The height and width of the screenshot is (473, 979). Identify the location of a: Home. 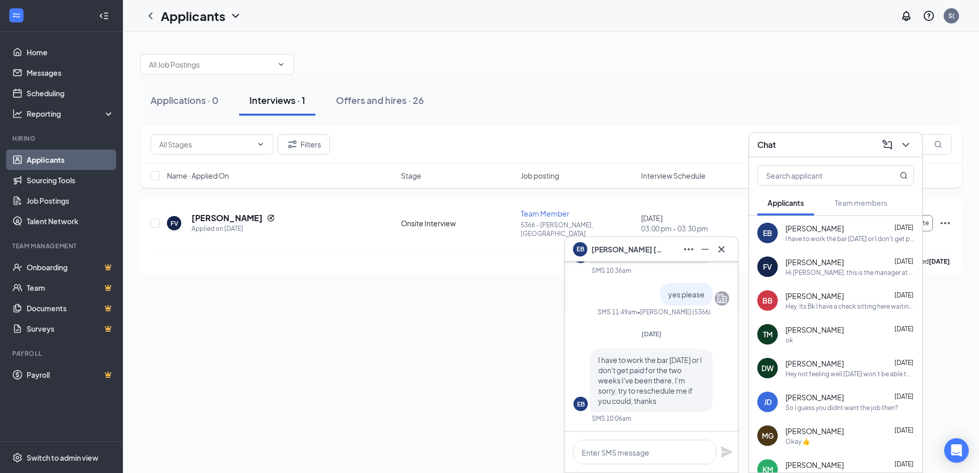
(70, 52).